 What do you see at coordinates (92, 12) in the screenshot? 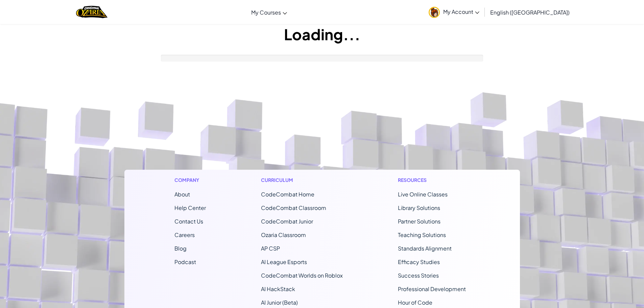
I see `a: Ozaria by CodeCombat logo` at bounding box center [92, 12].